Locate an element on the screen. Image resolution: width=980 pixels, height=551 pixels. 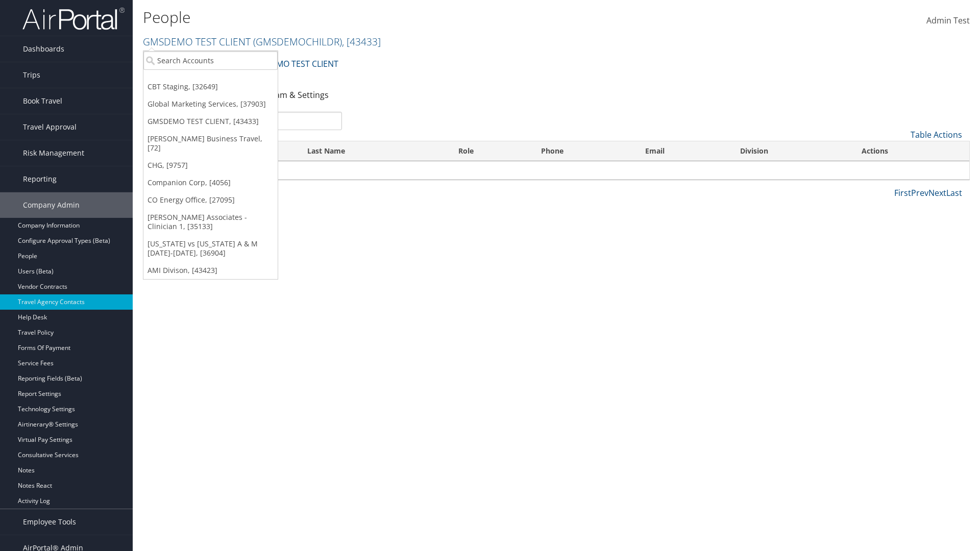
h1: People is located at coordinates (419, 17).